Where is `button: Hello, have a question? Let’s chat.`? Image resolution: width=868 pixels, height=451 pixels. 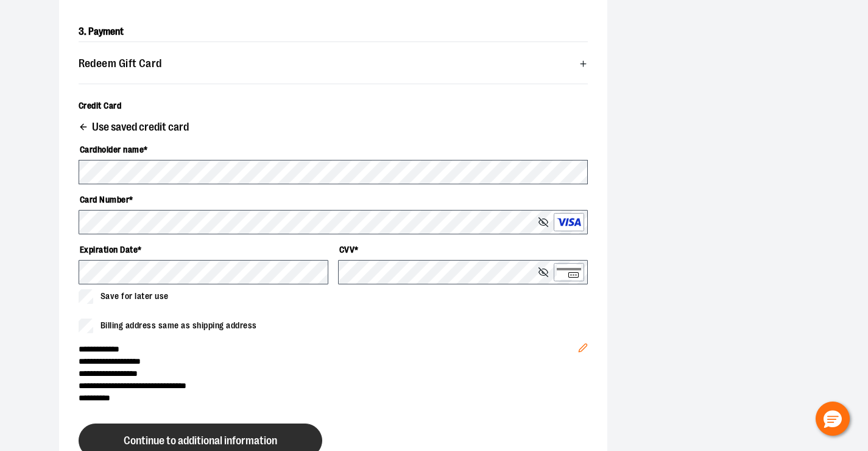
button: Hello, have a question? Let’s chat. is located at coordinates (832, 419).